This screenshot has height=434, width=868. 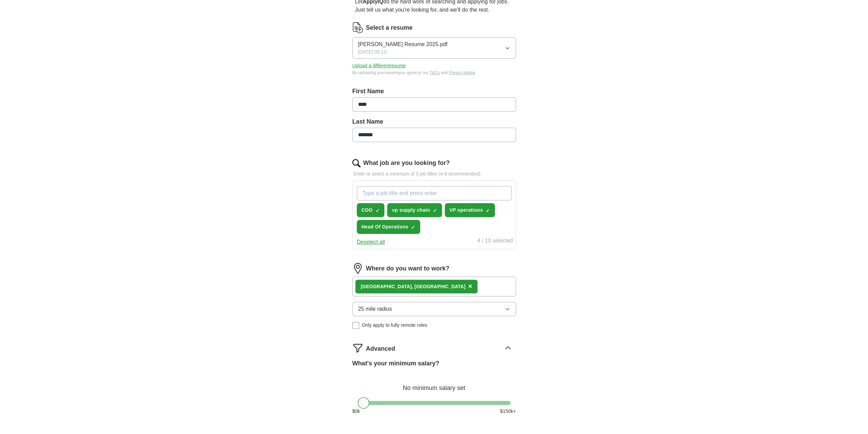 What do you see at coordinates (375, 309) in the screenshot?
I see `span: 25 mile radius` at bounding box center [375, 309].